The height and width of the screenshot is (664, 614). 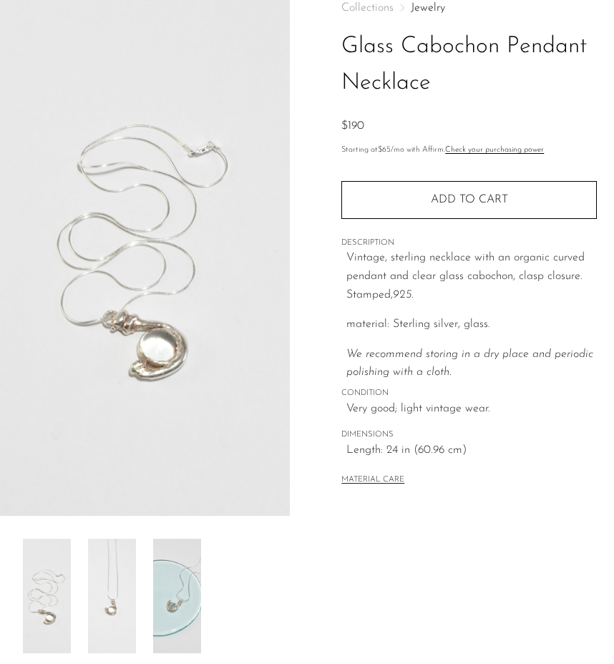 What do you see at coordinates (469, 200) in the screenshot?
I see `span: Add to cart` at bounding box center [469, 200].